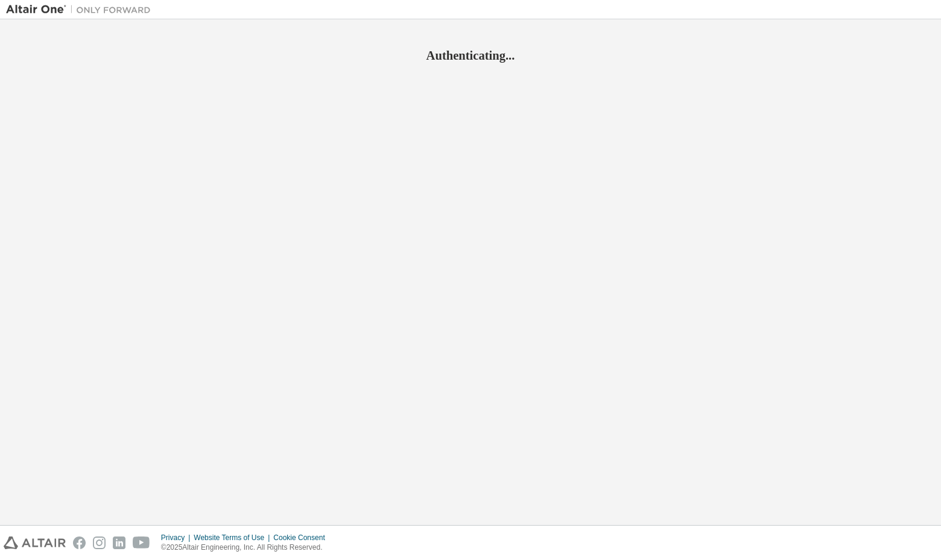 This screenshot has width=941, height=560. Describe the element at coordinates (178, 538) in the screenshot. I see `div: Privacy` at that location.